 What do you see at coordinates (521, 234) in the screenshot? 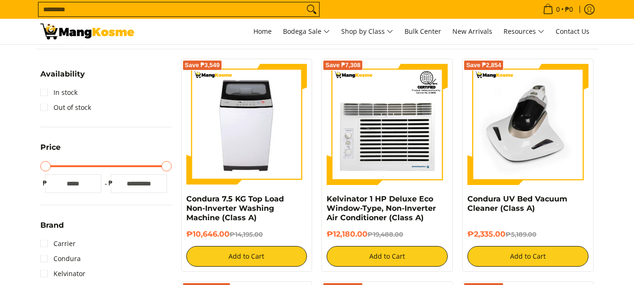
I see `del: ₱5,189.00` at bounding box center [521, 234].